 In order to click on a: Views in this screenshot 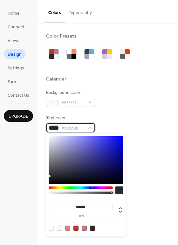, I will do `click(13, 40)`.